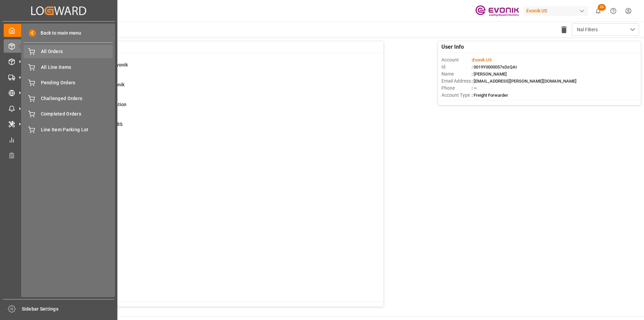 This screenshot has width=644, height=320. Describe the element at coordinates (457, 81) in the screenshot. I see `span: Email Address` at that location.